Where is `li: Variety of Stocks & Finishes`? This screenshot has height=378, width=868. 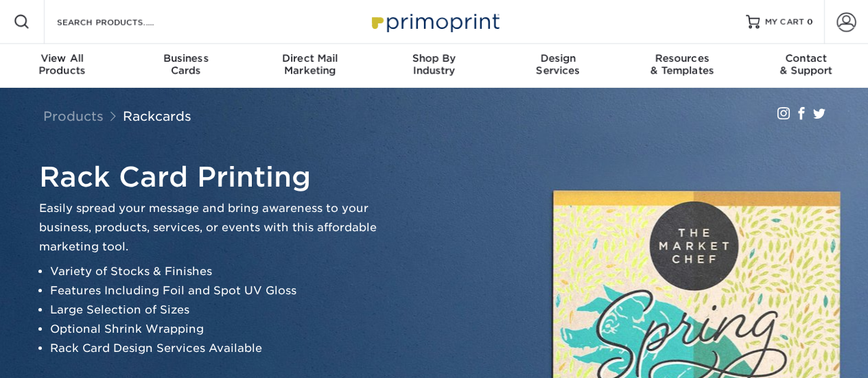 li: Variety of Stocks & Finishes is located at coordinates (216, 272).